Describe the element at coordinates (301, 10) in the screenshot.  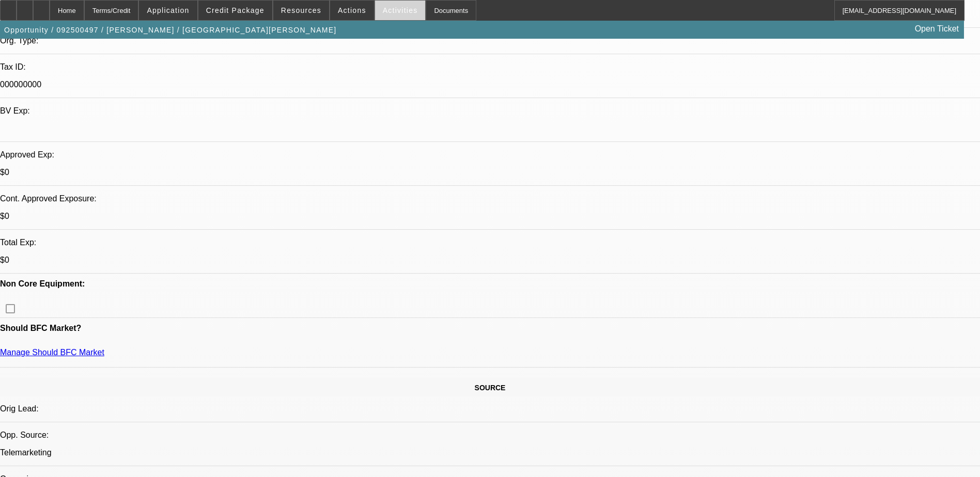
I see `button: Resources` at that location.